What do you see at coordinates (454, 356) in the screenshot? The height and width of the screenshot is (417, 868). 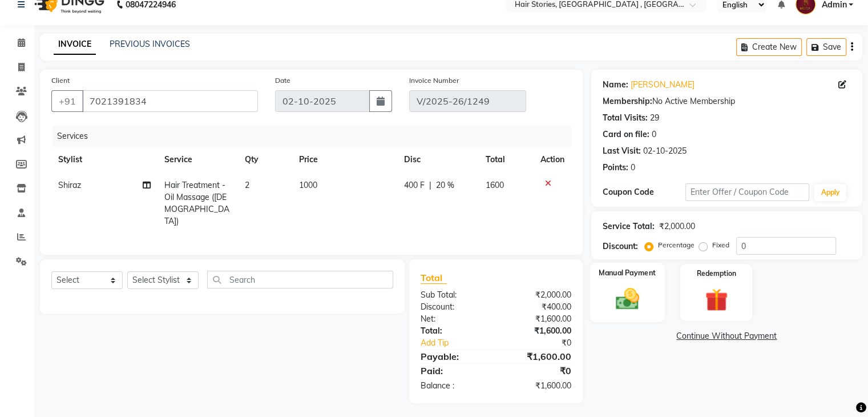 I see `div: Payable:` at bounding box center [454, 356].